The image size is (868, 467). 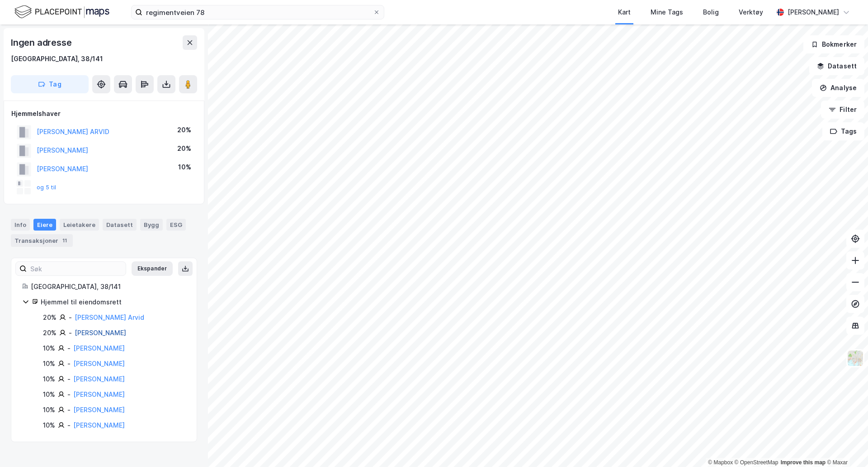 I want to click on a: Mapbox, so click(x=720, y=462).